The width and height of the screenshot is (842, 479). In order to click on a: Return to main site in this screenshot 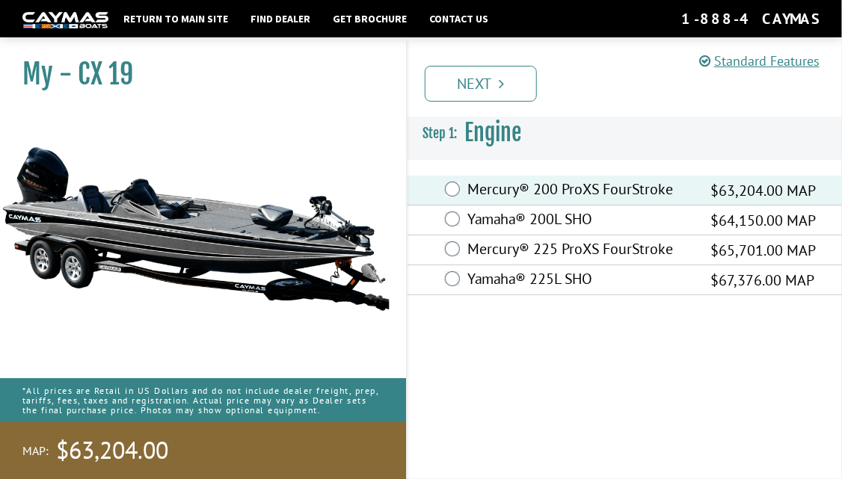, I will do `click(176, 19)`.